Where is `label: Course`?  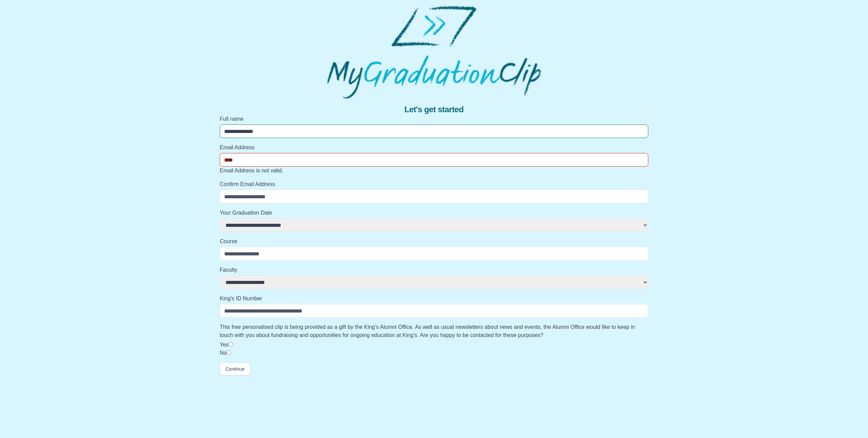
label: Course is located at coordinates (434, 242).